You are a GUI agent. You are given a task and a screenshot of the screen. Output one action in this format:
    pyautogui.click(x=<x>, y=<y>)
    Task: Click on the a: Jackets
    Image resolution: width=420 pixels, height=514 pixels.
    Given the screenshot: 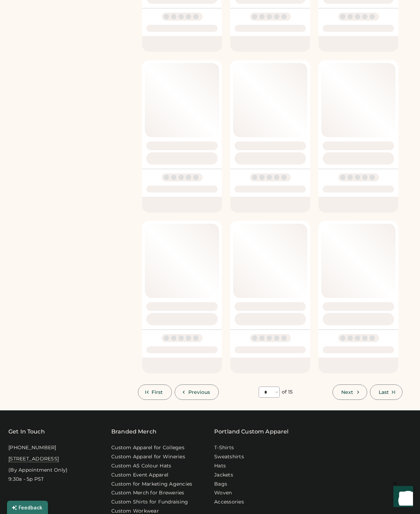 What is the action you would take?
    pyautogui.click(x=224, y=475)
    